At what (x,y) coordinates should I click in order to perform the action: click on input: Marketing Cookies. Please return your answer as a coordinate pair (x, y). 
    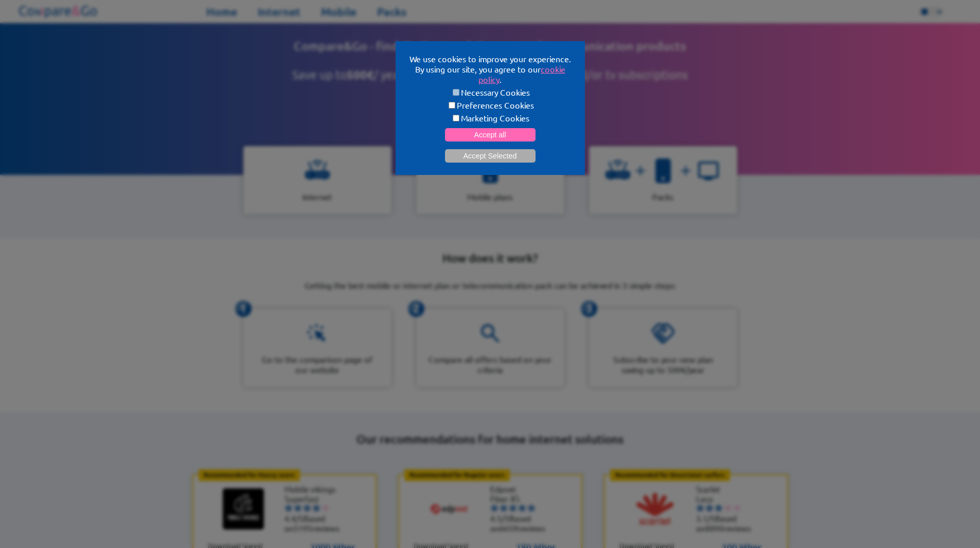
    Looking at the image, I should click on (455, 117).